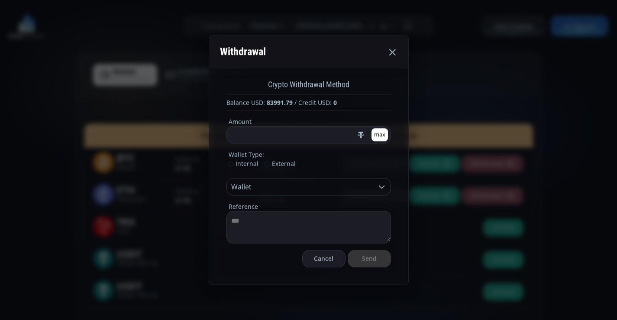 This screenshot has height=320, width=617. What do you see at coordinates (280, 163) in the screenshot?
I see `span: External` at bounding box center [280, 163].